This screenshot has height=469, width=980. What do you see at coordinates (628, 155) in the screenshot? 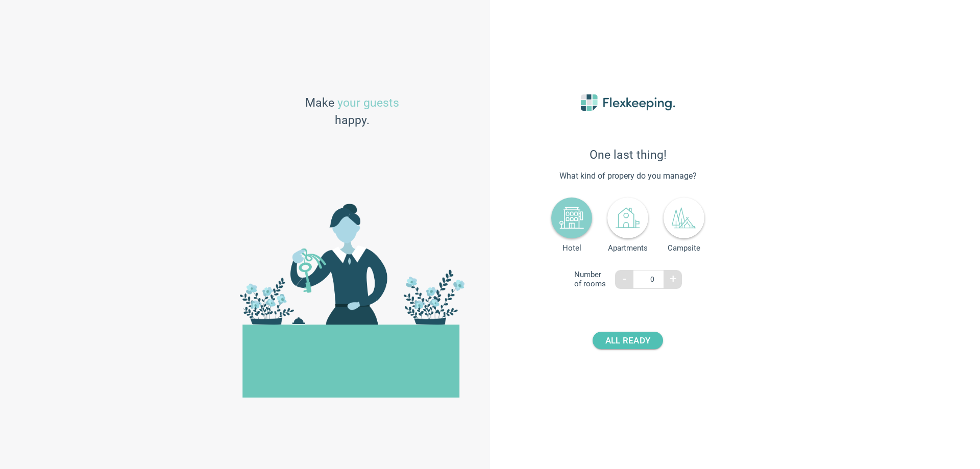
I see `span: One last thing!` at bounding box center [628, 155].